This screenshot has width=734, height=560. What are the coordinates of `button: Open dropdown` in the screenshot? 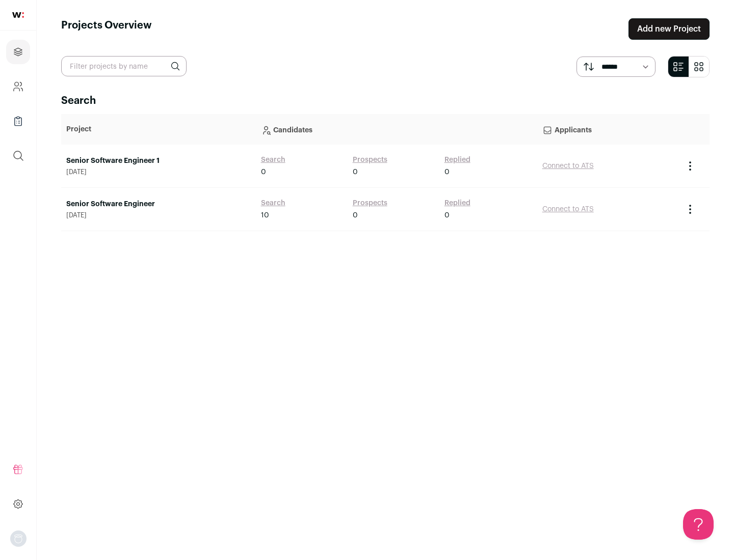 It's located at (19, 539).